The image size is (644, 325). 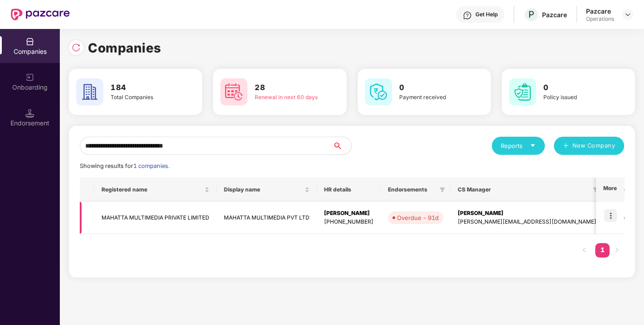 What do you see at coordinates (585, 250) in the screenshot?
I see `button: left` at bounding box center [585, 250].